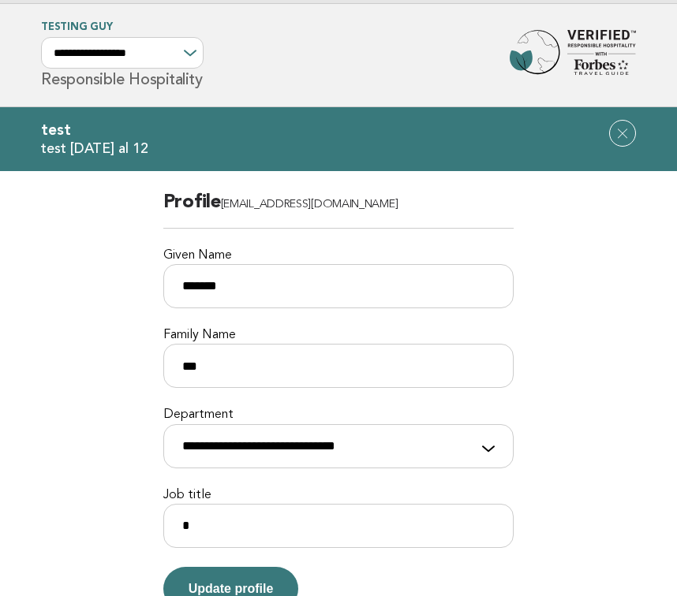 Image resolution: width=677 pixels, height=596 pixels. What do you see at coordinates (338, 415) in the screenshot?
I see `label: Department` at bounding box center [338, 415].